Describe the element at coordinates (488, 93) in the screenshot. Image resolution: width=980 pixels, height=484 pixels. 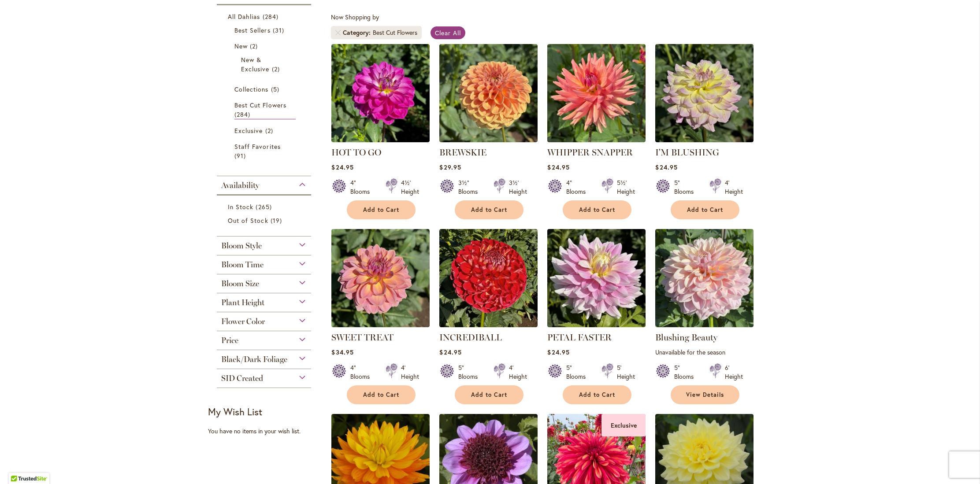
I see `img: BREWSKIE` at that location.